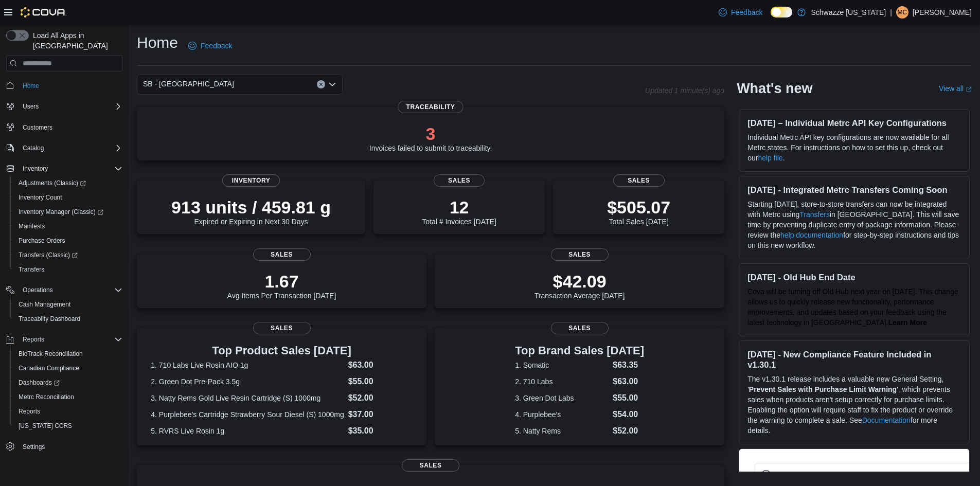  I want to click on span: Traceabilty Dashboard, so click(69, 319).